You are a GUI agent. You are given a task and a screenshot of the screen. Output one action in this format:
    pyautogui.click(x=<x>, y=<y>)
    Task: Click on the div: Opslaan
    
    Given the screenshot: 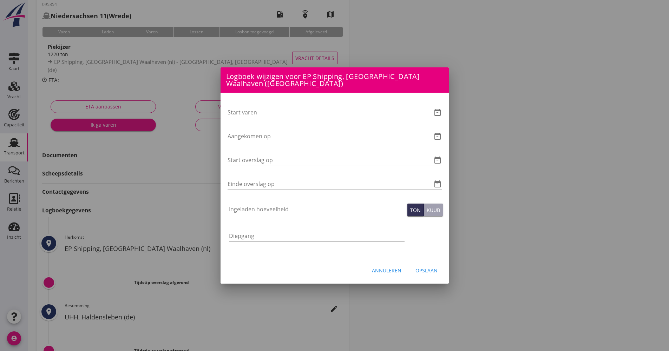 What is the action you would take?
    pyautogui.click(x=426, y=270)
    